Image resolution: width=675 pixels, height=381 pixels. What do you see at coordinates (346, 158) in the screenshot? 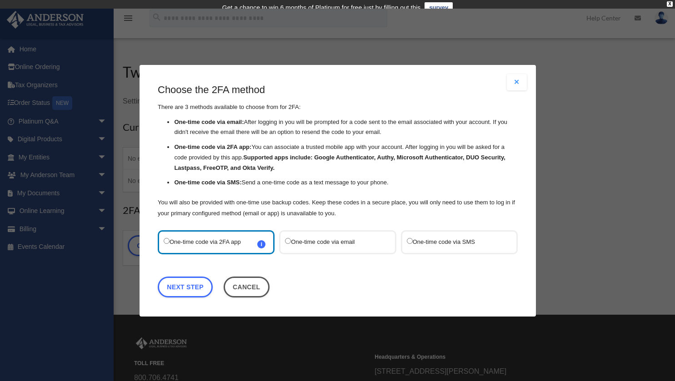
I see `li: You can associate a trusted mobile app with your account. After logging in you will be asked for ...` at bounding box center [346, 158].